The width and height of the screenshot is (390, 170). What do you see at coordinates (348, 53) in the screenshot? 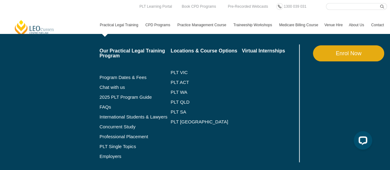
I see `a: Enrol Now` at bounding box center [348, 53].